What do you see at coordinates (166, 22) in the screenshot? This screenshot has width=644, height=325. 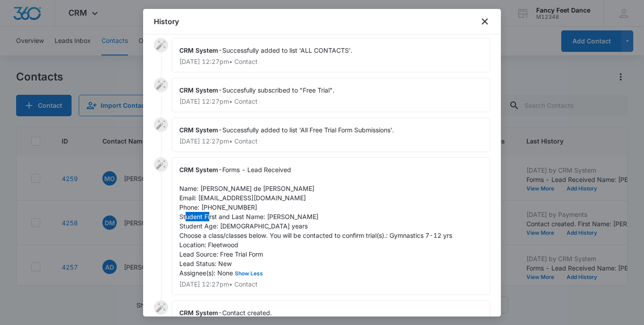 I see `h1: History` at bounding box center [166, 22].